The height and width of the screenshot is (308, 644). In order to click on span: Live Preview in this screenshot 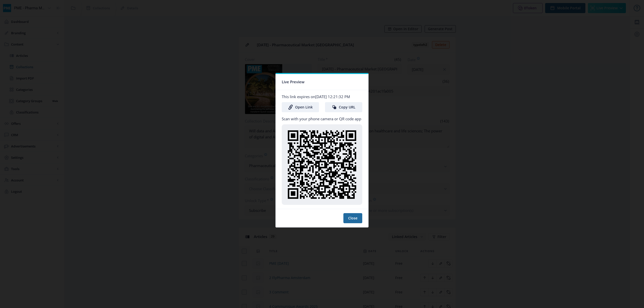, I will do `click(293, 82)`.